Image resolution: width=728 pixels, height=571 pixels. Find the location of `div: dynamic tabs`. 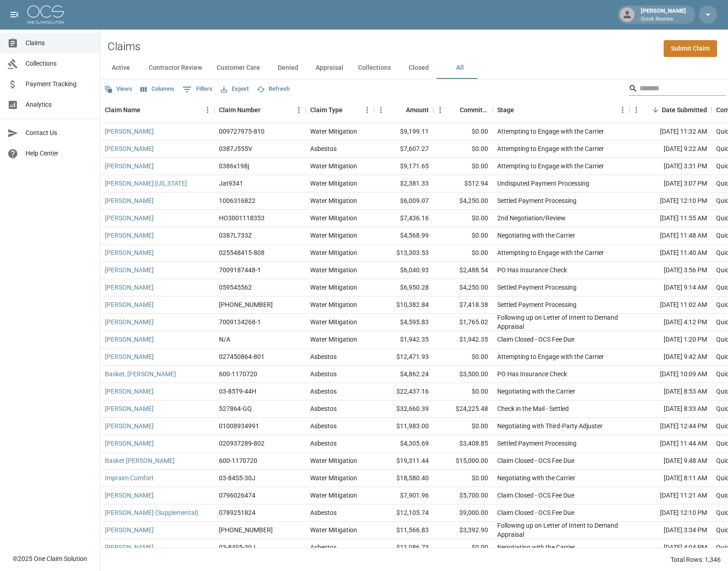

div: dynamic tabs is located at coordinates (414, 68).